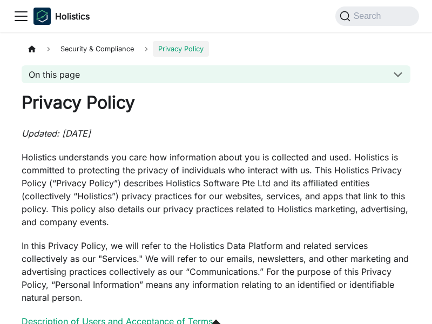  What do you see at coordinates (32, 49) in the screenshot?
I see `a: Home page` at bounding box center [32, 49].